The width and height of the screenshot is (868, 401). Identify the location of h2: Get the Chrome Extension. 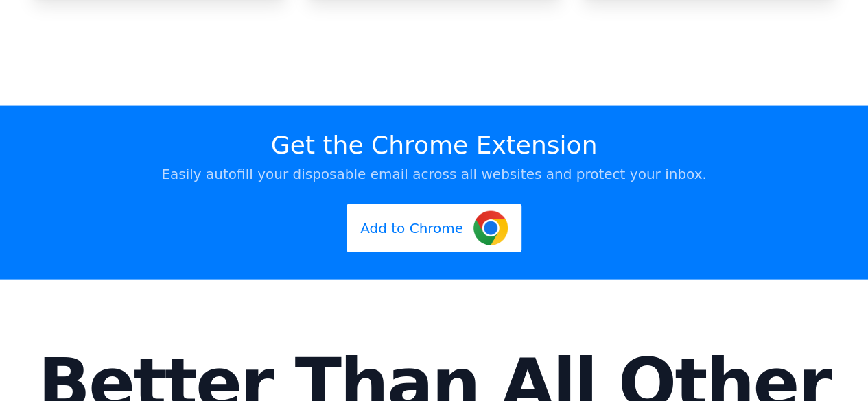
(435, 145).